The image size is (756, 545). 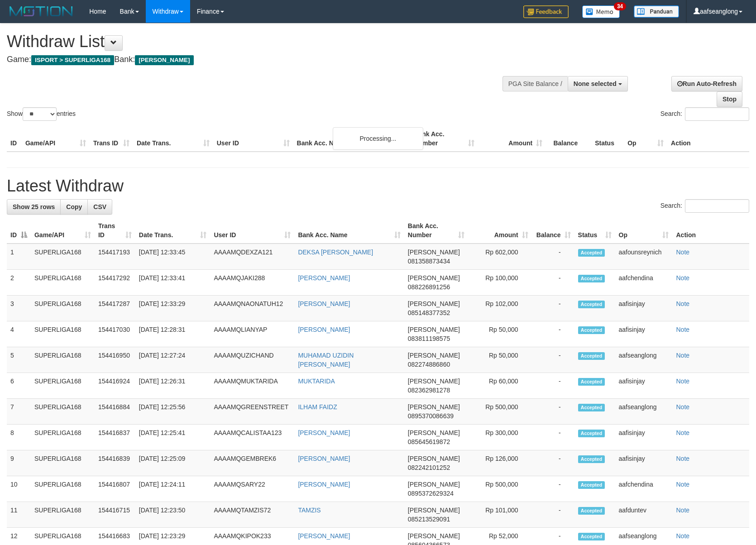 I want to click on td: AAAAMQGREENSTREET, so click(x=252, y=411).